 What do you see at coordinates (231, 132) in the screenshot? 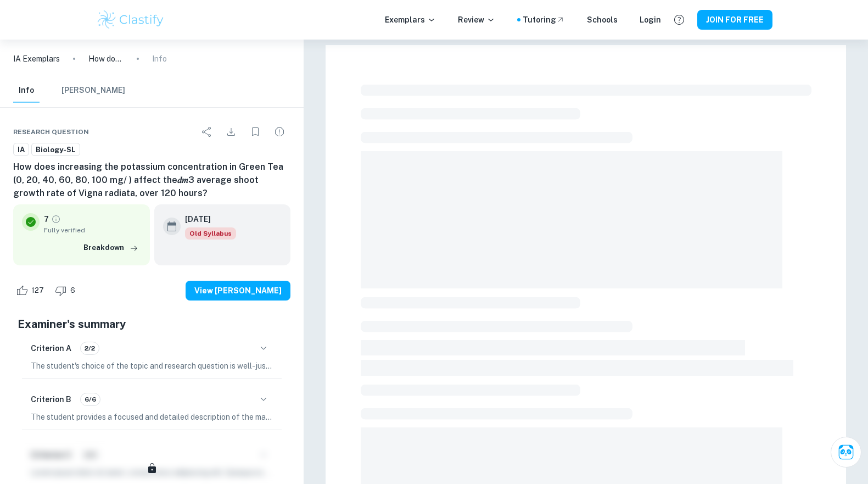
I see `div: Download` at bounding box center [231, 132].